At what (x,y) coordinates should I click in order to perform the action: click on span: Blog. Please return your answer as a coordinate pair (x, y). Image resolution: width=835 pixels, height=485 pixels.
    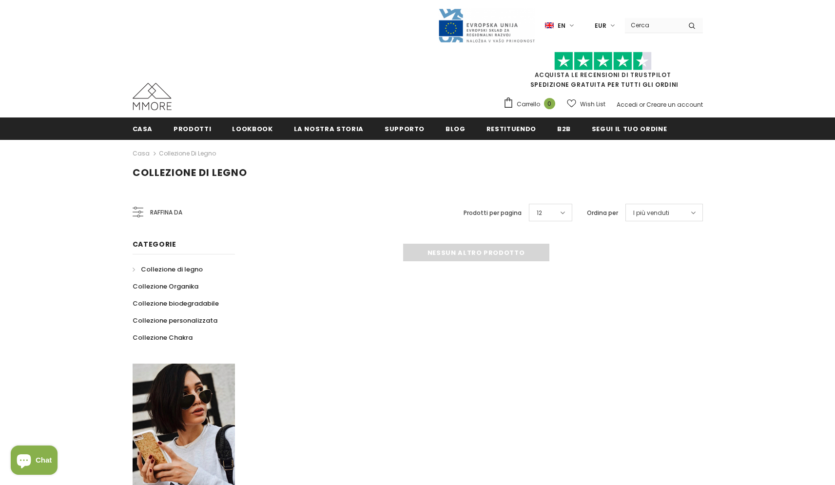
    Looking at the image, I should click on (455, 129).